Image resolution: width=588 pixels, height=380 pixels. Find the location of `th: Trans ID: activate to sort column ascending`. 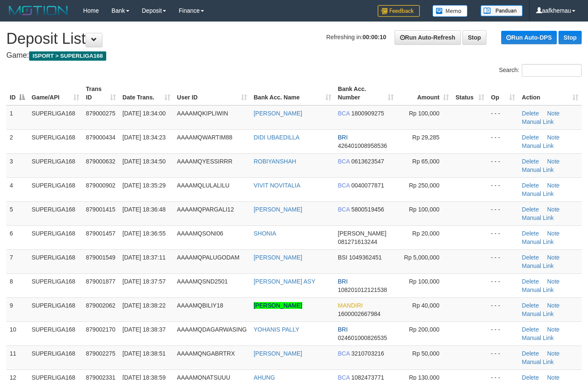

th: Trans ID: activate to sort column ascending is located at coordinates (101, 93).